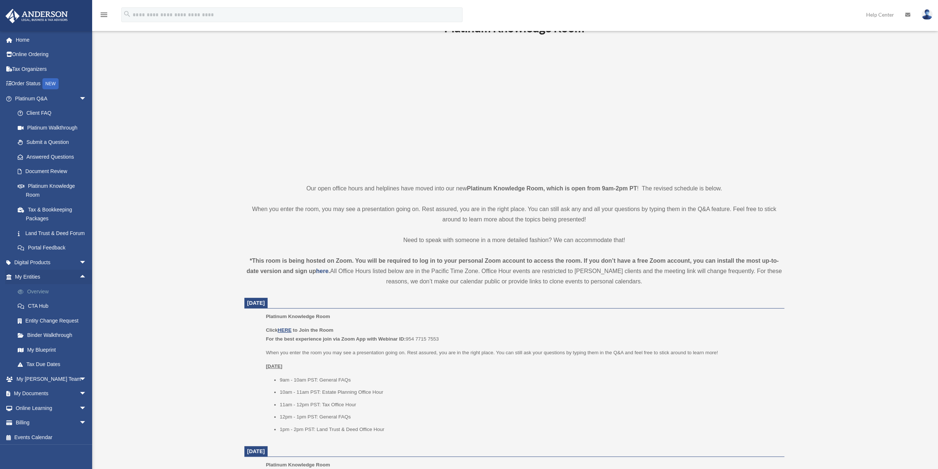 The image size is (938, 469). I want to click on a: Land Trust & Deed Forum, so click(54, 233).